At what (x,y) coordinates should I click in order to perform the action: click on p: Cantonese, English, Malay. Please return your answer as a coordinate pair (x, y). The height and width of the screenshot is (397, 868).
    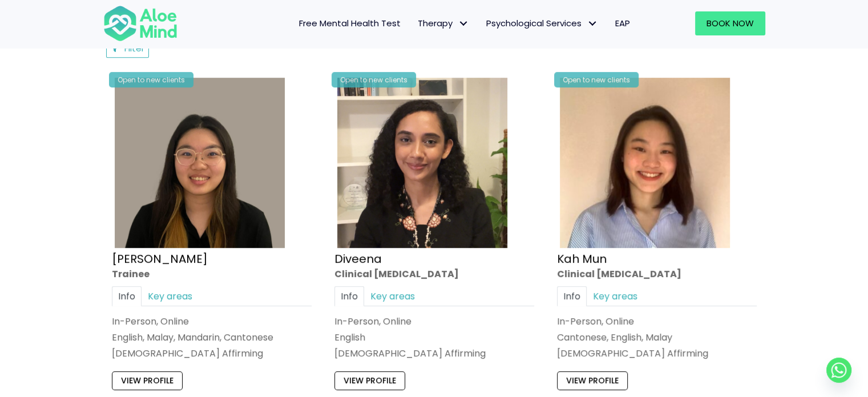
    Looking at the image, I should click on (657, 337).